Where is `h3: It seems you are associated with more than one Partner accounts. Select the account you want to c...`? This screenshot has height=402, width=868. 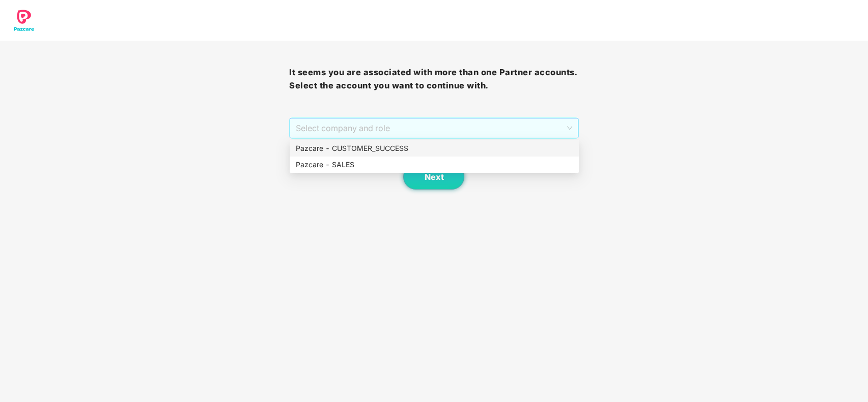
h3: It seems you are associated with more than one Partner accounts. Select the account you want to c... is located at coordinates (434, 79).